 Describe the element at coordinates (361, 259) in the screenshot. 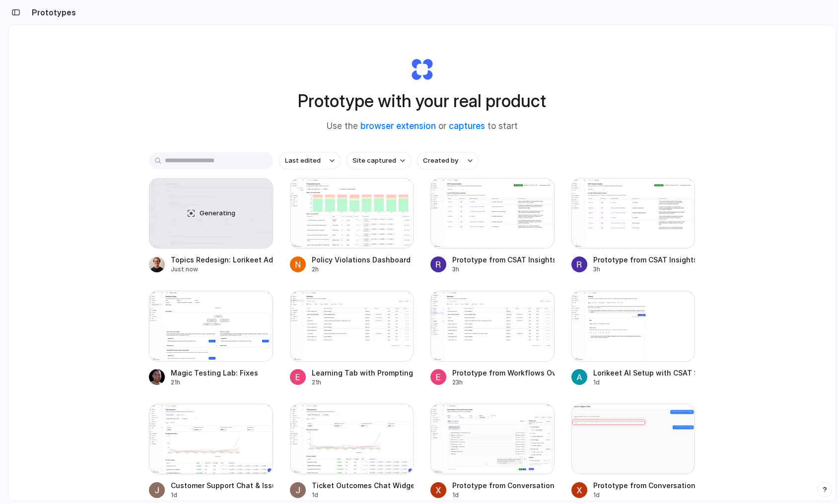

I see `div: Policy Violations Dashboard` at that location.